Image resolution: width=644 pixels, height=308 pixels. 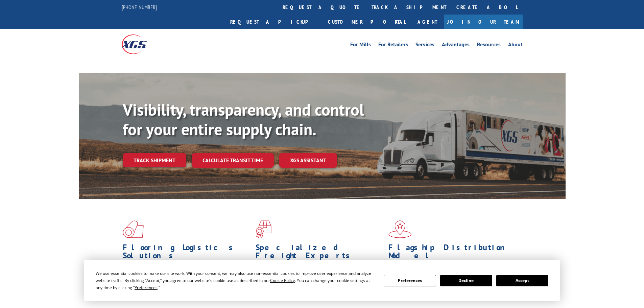 What do you see at coordinates (233, 160) in the screenshot?
I see `a: Calculate transit time` at bounding box center [233, 160].